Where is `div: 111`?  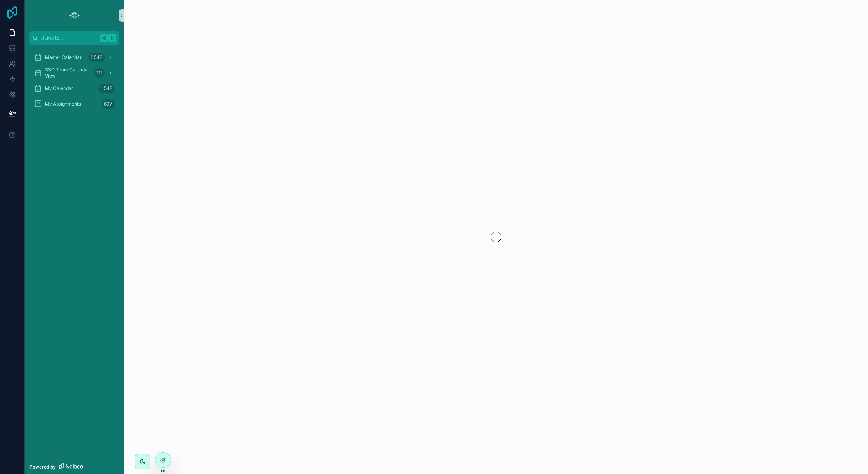 div: 111 is located at coordinates (99, 73).